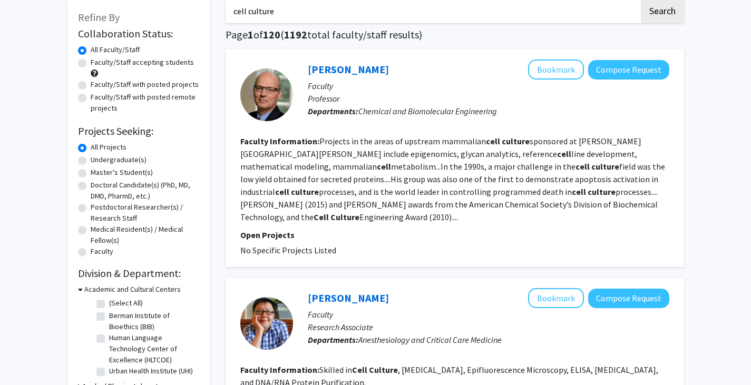 The image size is (751, 385). What do you see at coordinates (153, 321) in the screenshot?
I see `label: Berman Institute of Bioethics (BIB)` at bounding box center [153, 321].